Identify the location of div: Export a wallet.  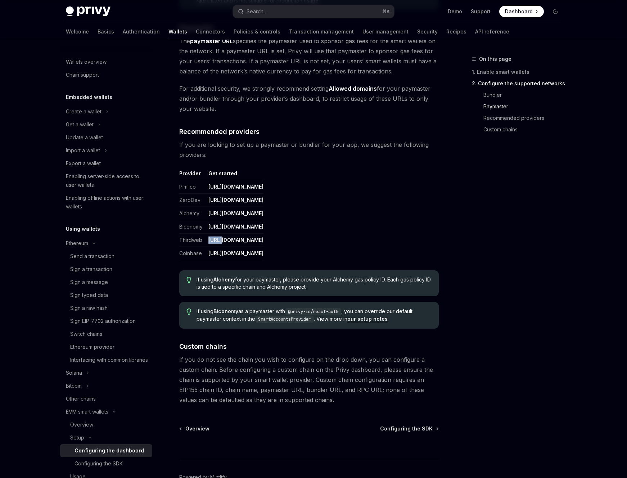
(83, 163).